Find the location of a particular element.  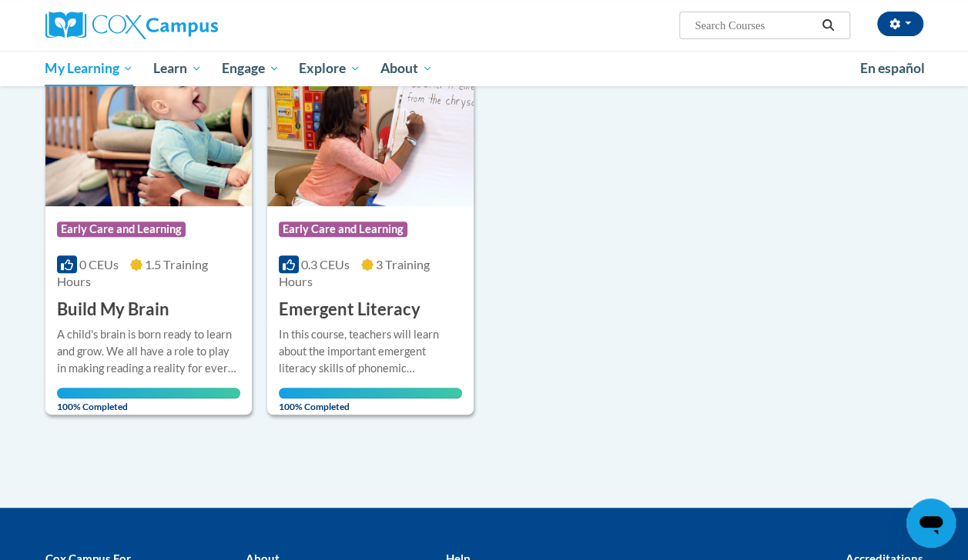

span: About is located at coordinates (407, 69).